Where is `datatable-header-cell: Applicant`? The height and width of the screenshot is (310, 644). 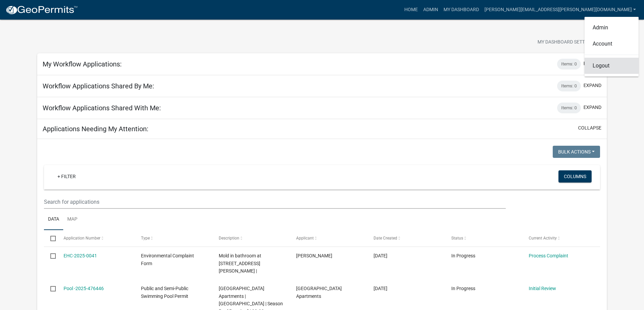
datatable-header-cell: Applicant is located at coordinates (328, 238).